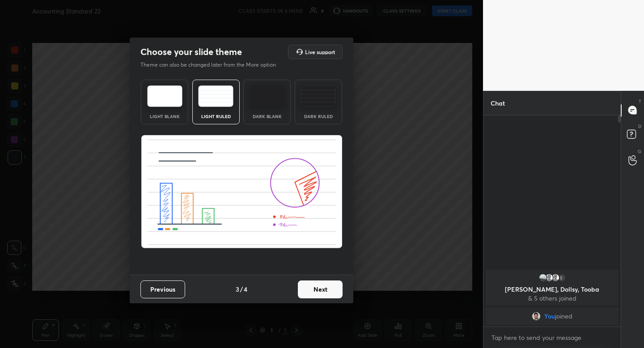 The image size is (644, 348). I want to click on div: Dark Ruled, so click(318, 117).